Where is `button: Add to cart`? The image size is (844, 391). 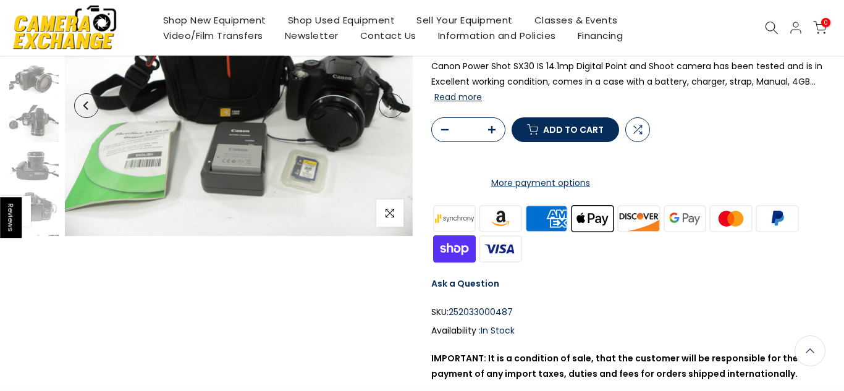 button: Add to cart is located at coordinates (565, 130).